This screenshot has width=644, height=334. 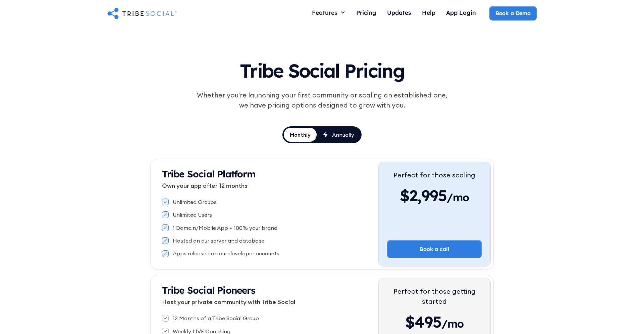 I want to click on p: Host your private community with Tribe Social, so click(x=270, y=301).